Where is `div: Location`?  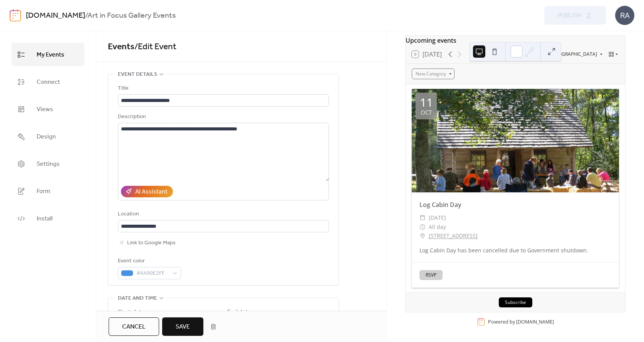 div: Location is located at coordinates (222, 214).